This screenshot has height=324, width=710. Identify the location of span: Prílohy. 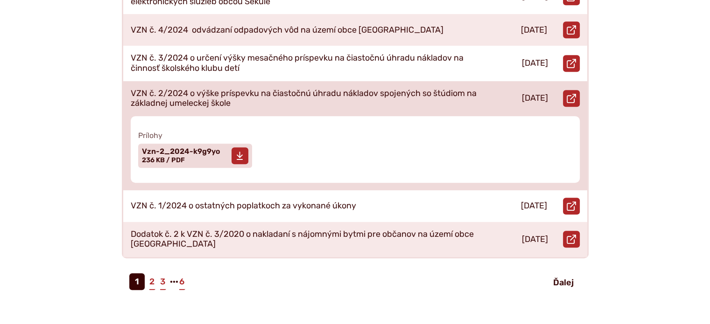
(355, 135).